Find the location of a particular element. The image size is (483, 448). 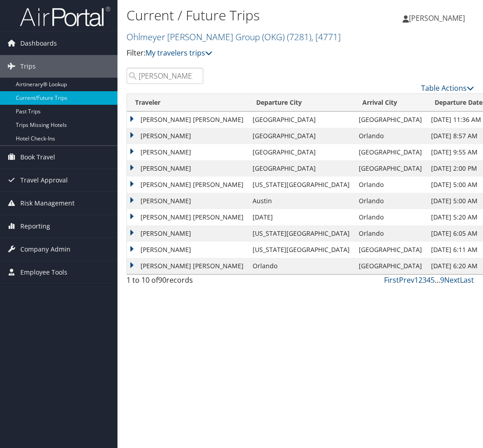

a: 2 is located at coordinates (420, 280).